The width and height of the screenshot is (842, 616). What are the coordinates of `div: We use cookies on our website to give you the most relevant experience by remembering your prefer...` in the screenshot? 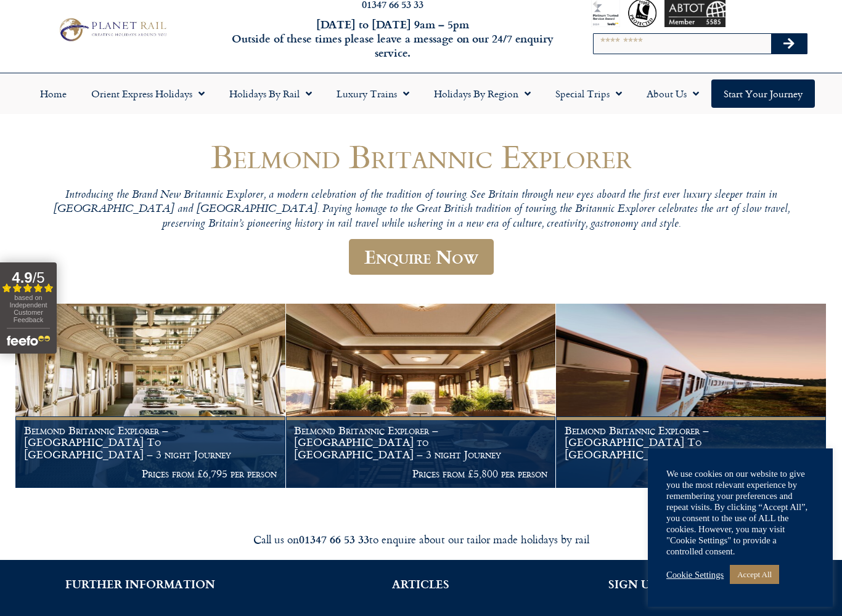 It's located at (740, 513).